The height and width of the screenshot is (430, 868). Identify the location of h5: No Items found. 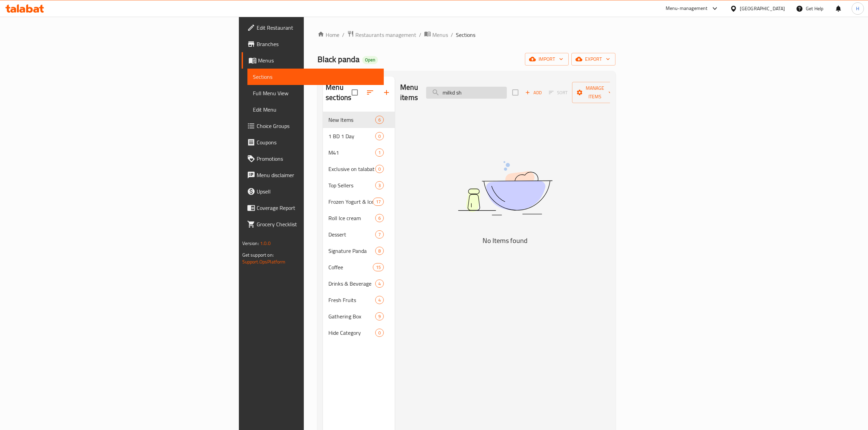
(505, 241).